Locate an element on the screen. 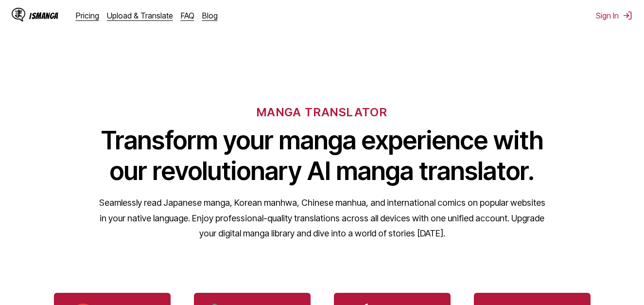  img: Sign out is located at coordinates (628, 15).